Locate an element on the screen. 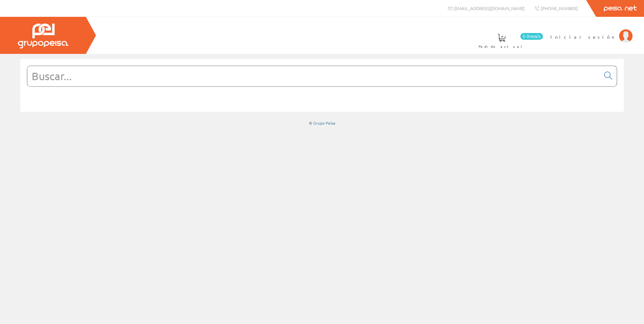 This screenshot has height=324, width=644. span: Iniciar sesión is located at coordinates (583, 37).